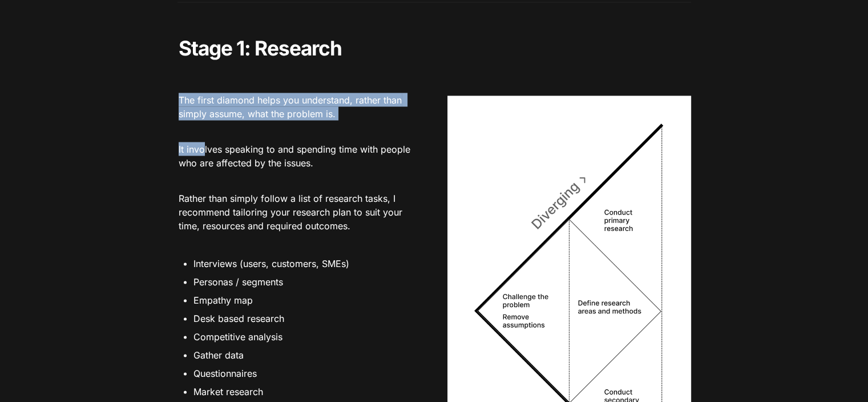 This screenshot has height=402, width=868. Describe the element at coordinates (307, 318) in the screenshot. I see `li: Desk based research` at that location.